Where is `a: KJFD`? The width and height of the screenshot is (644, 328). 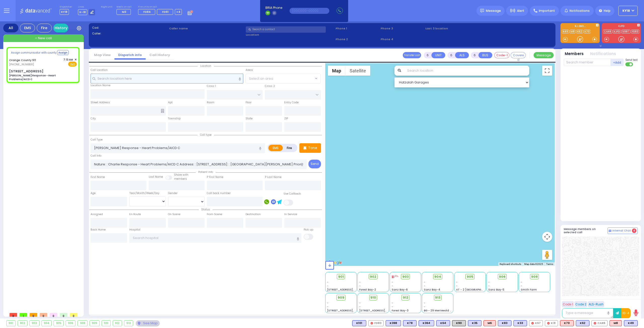 a: KJFD is located at coordinates (617, 31).